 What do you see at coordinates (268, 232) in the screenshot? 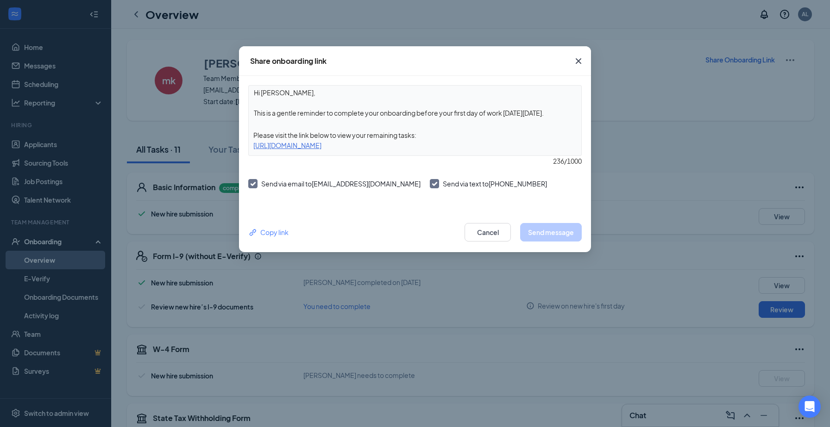
I see `button: Link Copy link` at bounding box center [268, 232].